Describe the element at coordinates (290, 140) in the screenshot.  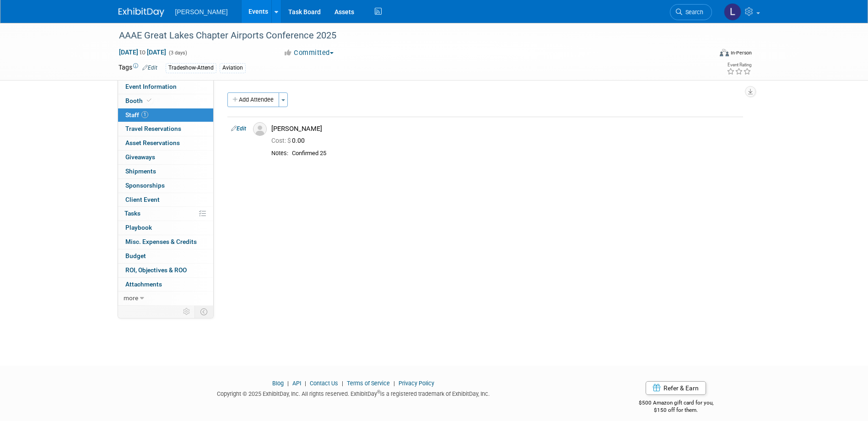
I see `span: 0.00` at that location.